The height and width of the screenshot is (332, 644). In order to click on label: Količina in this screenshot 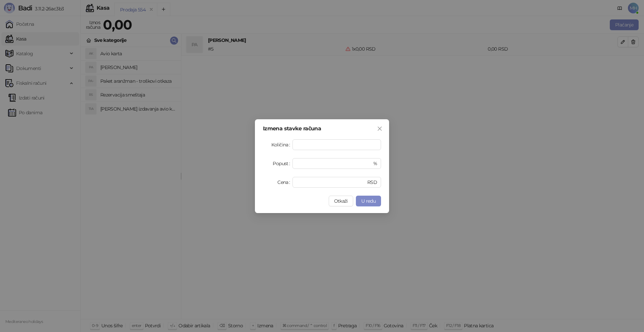, I will do `click(282, 145)`.